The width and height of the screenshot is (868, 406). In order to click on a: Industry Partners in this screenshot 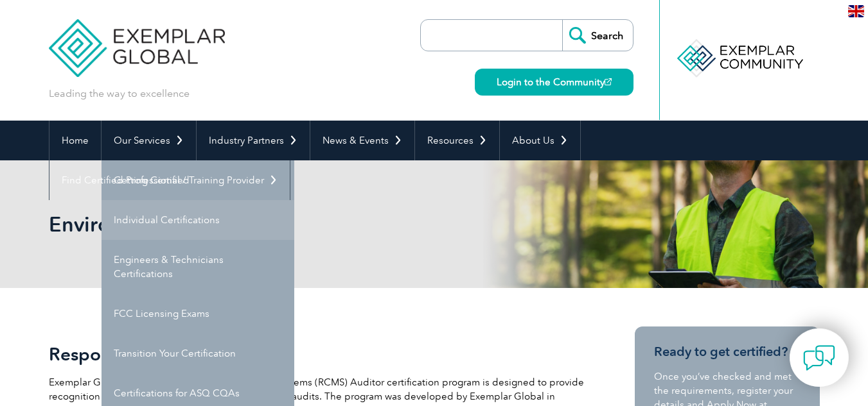, I will do `click(253, 141)`.